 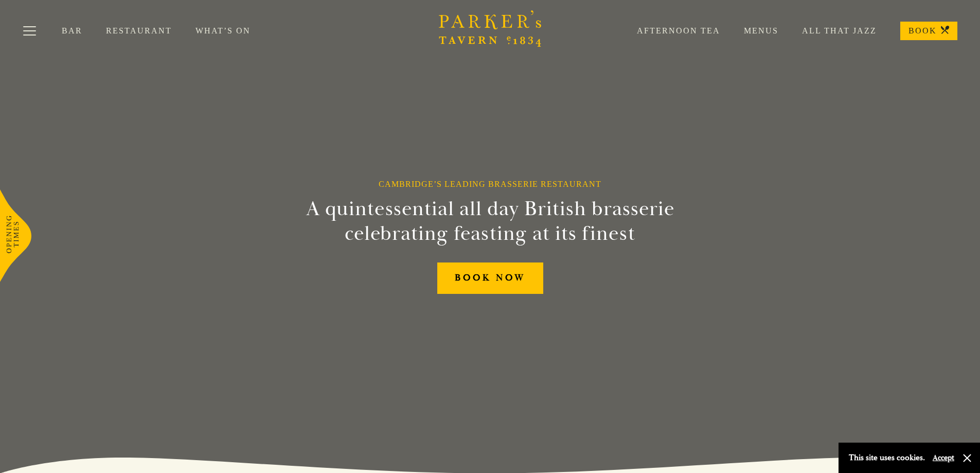 I want to click on a: BOOK NOW, so click(x=491, y=278).